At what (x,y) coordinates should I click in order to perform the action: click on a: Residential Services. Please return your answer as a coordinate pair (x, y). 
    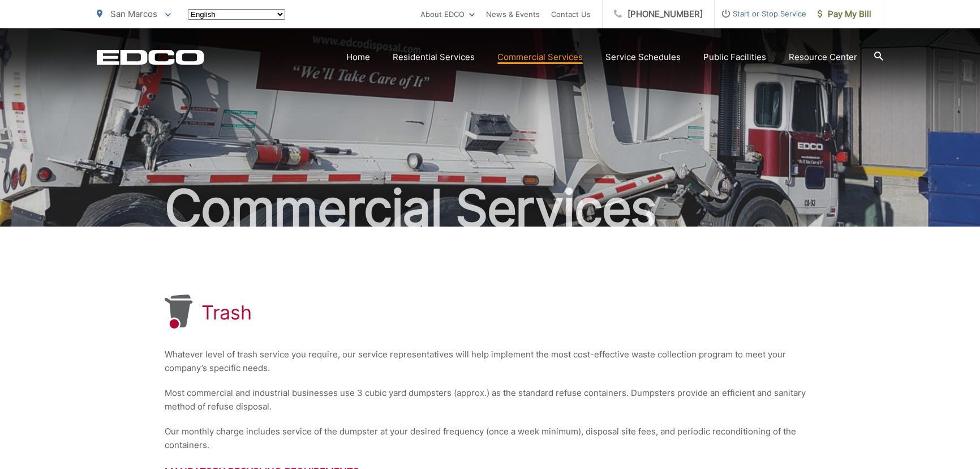
    Looking at the image, I should click on (433, 57).